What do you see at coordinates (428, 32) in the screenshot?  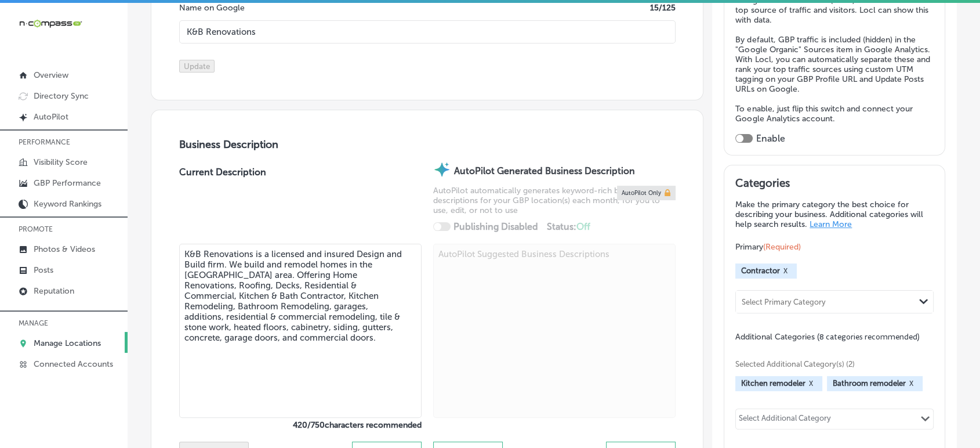 I see `input: Enter Location Name` at bounding box center [428, 32].